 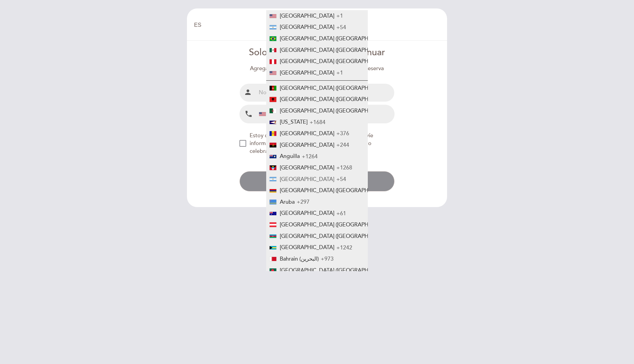 What do you see at coordinates (317, 143) in the screenshot?
I see `md-checkbox: NEW_MODAL_AGREE_RESTAURANT_SEND_OCCASIONAL_INFO` at bounding box center [317, 143].